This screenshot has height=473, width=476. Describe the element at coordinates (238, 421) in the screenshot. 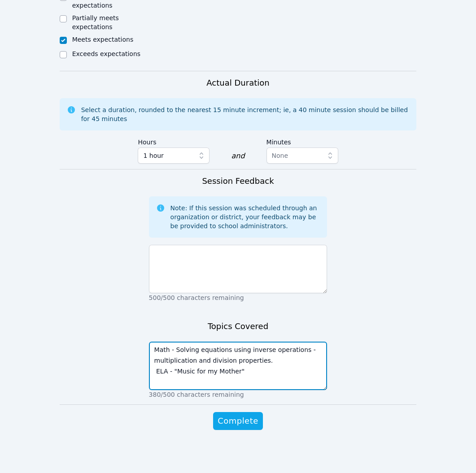

I see `button: Complete` at that location.